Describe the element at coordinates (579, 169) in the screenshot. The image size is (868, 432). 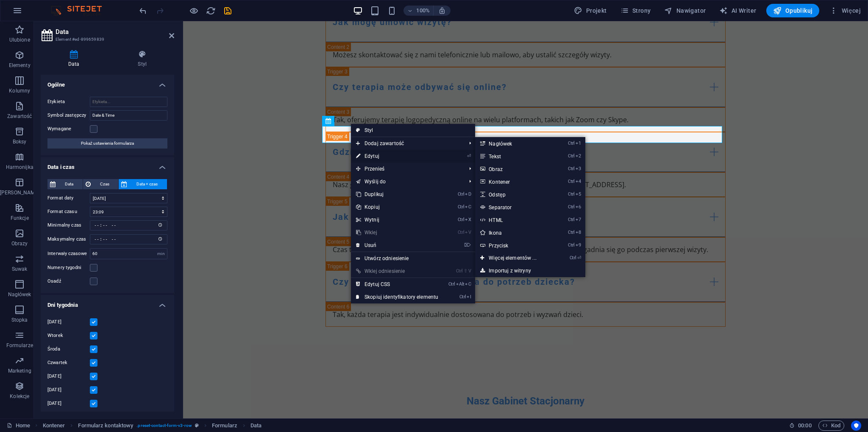
I see `i: 3` at that location.